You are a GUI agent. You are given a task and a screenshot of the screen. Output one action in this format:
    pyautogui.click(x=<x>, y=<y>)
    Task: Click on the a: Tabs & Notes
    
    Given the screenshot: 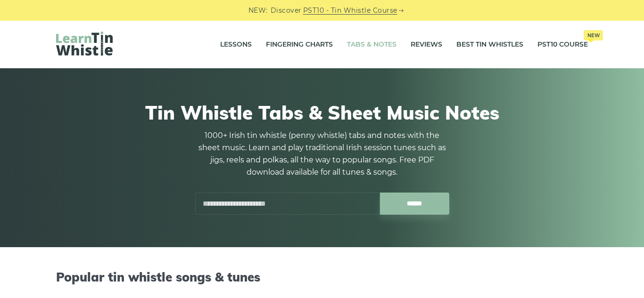 What is the action you would take?
    pyautogui.click(x=372, y=45)
    